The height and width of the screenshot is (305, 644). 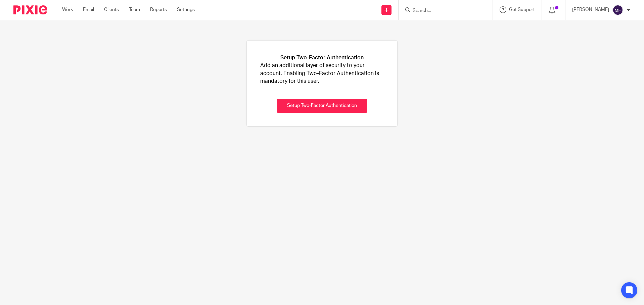 I want to click on input: Search, so click(x=442, y=11).